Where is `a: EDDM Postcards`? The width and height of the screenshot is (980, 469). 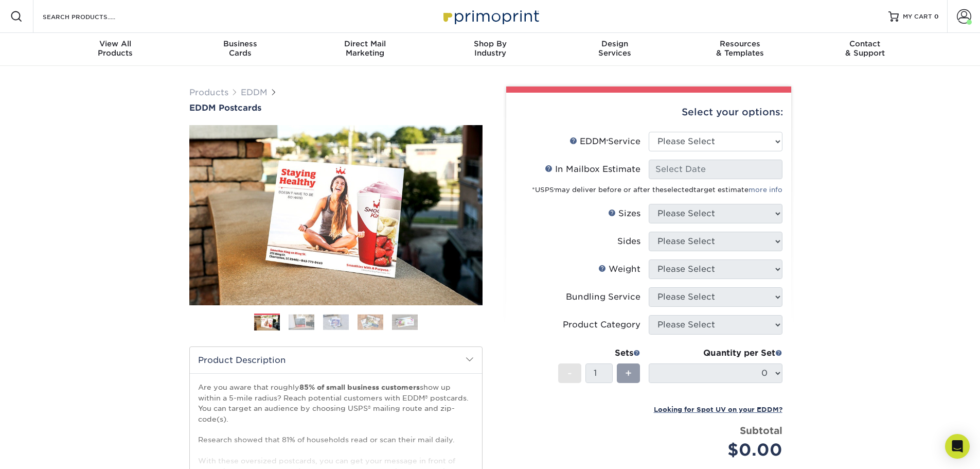 a: EDDM Postcards is located at coordinates (336, 107).